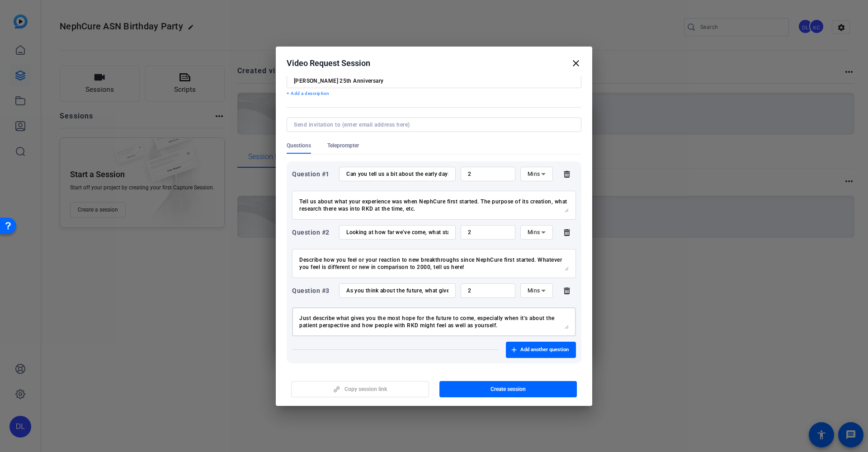 The image size is (868, 452). Describe the element at coordinates (313, 174) in the screenshot. I see `div: Question #1` at that location.